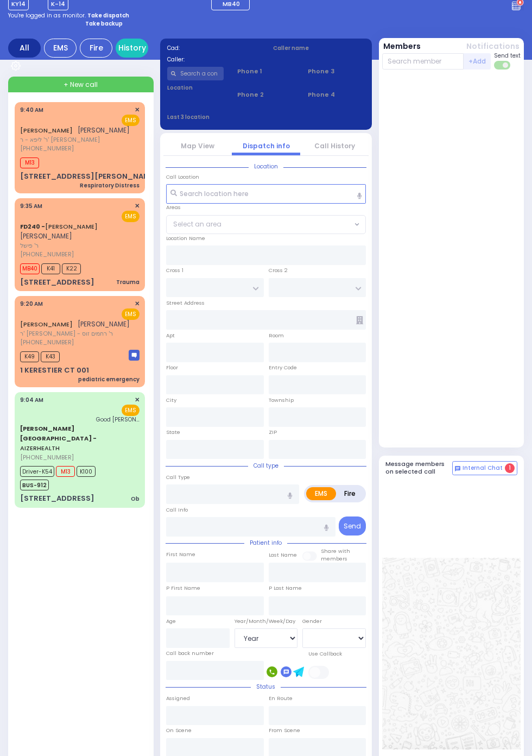 The height and width of the screenshot is (756, 532). Describe the element at coordinates (484, 468) in the screenshot. I see `button: Internal Chat 1` at that location.